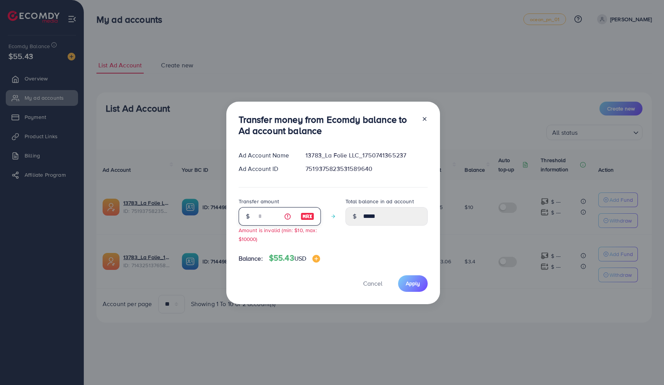  I want to click on span: USD, so click(300, 258).